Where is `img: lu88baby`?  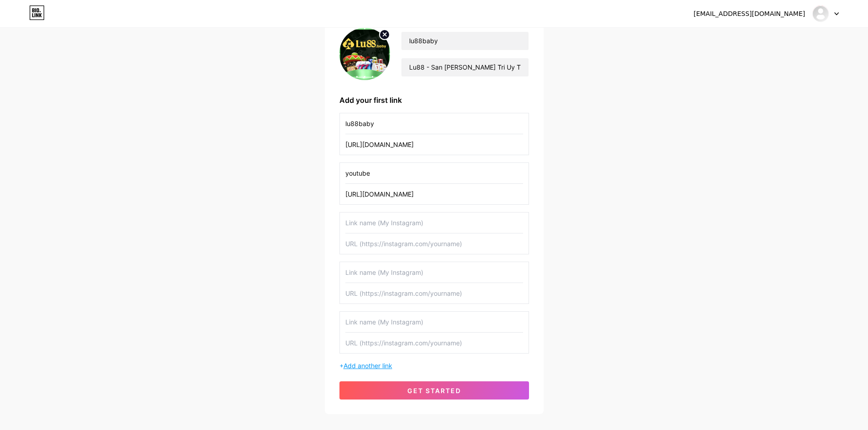
img: lu88baby is located at coordinates (821, 14).